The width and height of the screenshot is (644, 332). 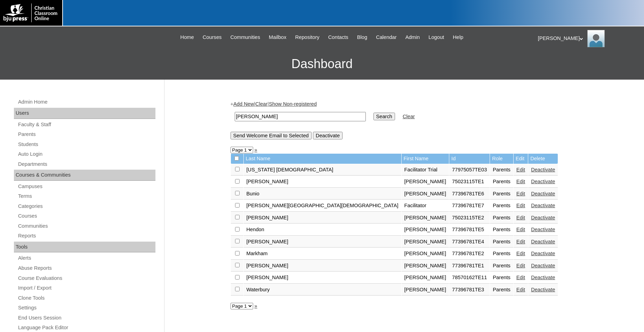 What do you see at coordinates (86, 206) in the screenshot?
I see `a: Categories` at bounding box center [86, 206].